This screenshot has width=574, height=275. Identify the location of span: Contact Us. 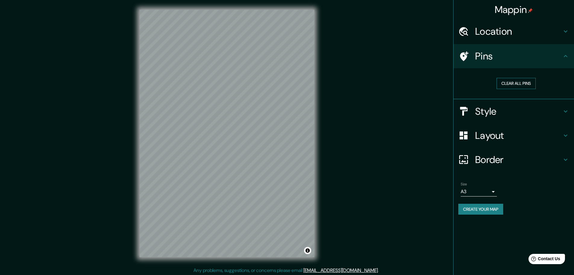
(29, 7).